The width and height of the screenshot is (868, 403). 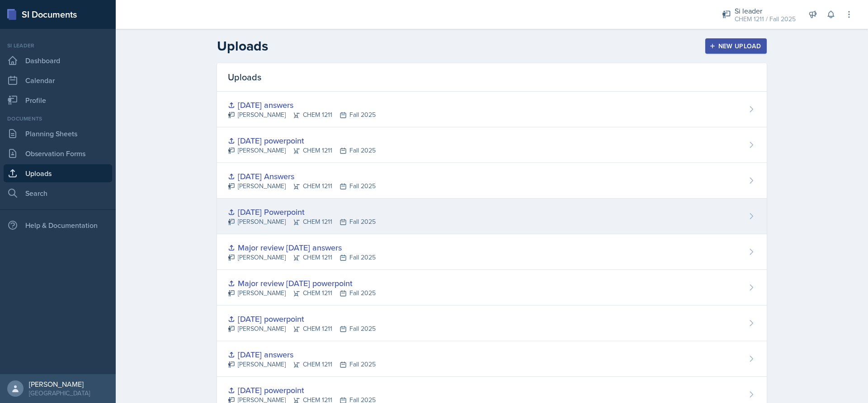 I want to click on div: Help & Documentation, so click(x=58, y=225).